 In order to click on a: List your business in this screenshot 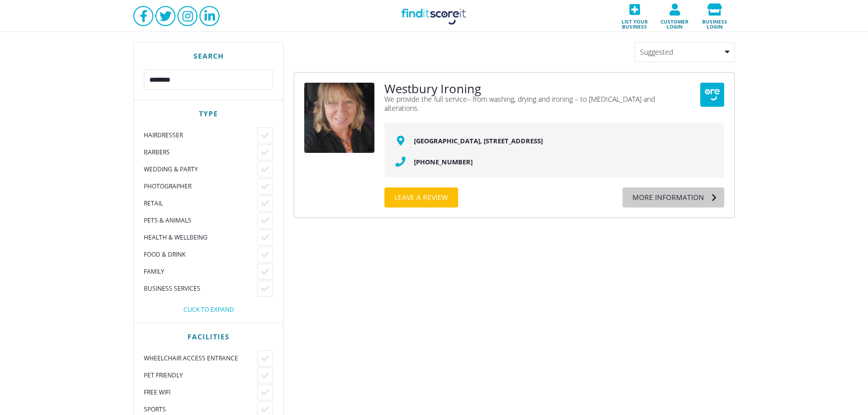, I will do `click(635, 16)`.